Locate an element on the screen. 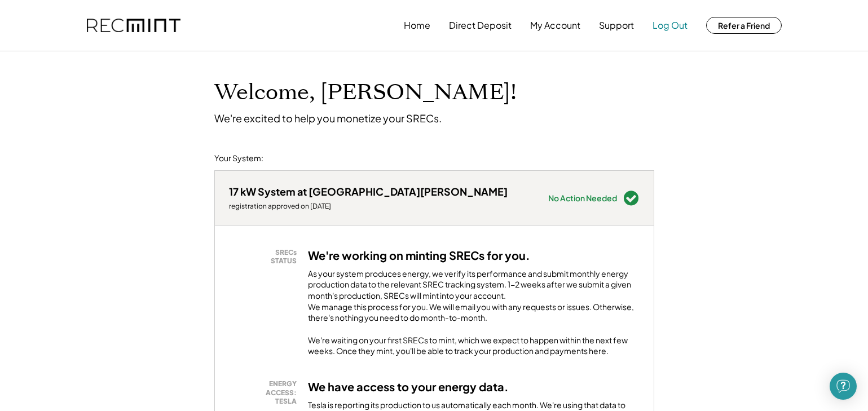  div: We're waiting on your first SRECs to mint, which we expect to happen within the next few weeks. O... is located at coordinates (474, 345).